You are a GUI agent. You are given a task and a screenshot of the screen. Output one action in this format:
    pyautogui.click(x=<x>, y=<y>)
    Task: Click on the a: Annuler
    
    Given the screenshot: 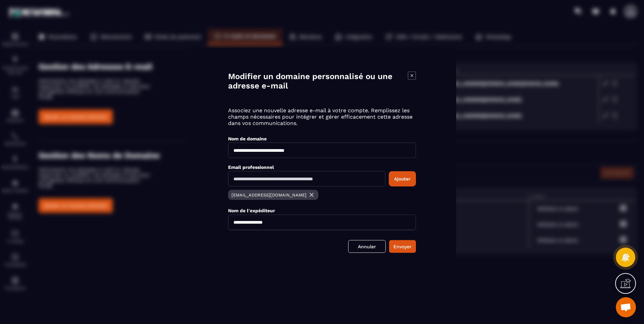 What is the action you would take?
    pyautogui.click(x=367, y=246)
    